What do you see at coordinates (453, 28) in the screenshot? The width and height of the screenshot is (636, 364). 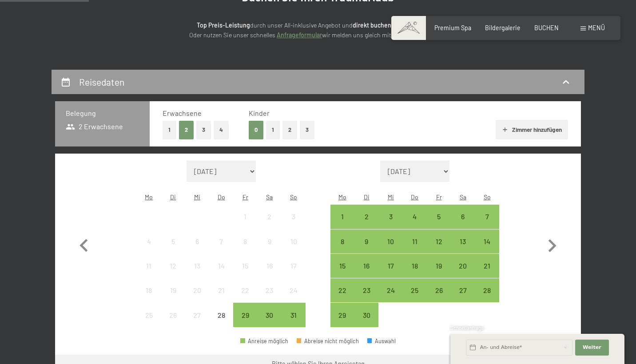 I see `span: Premium Spa` at bounding box center [453, 28].